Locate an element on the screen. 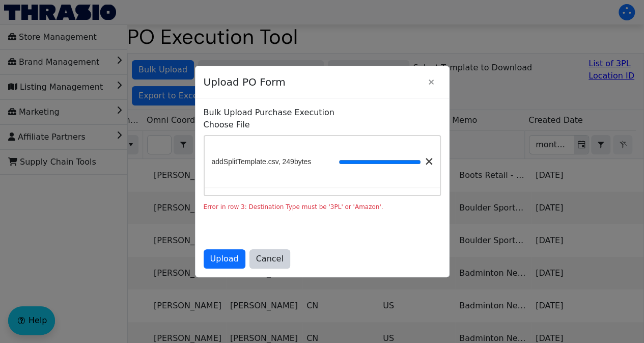 The width and height of the screenshot is (644, 343). div: Error in row 3: Destination Type must be '3PL' or 'Amazon'. is located at coordinates (322, 207).